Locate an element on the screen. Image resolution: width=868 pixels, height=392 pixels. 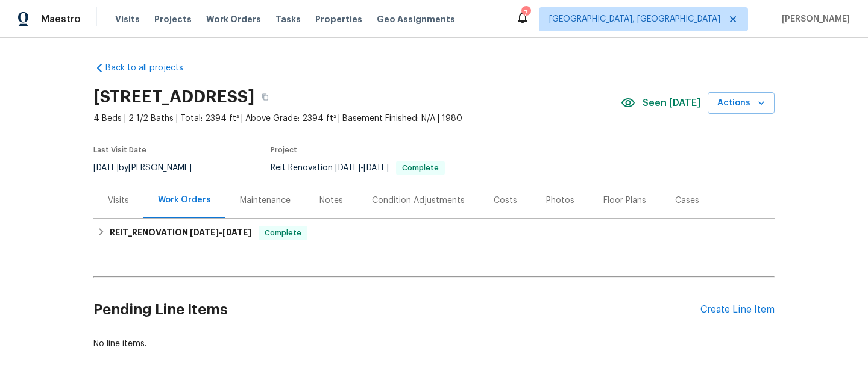
div: Floor Plans is located at coordinates (624, 201).